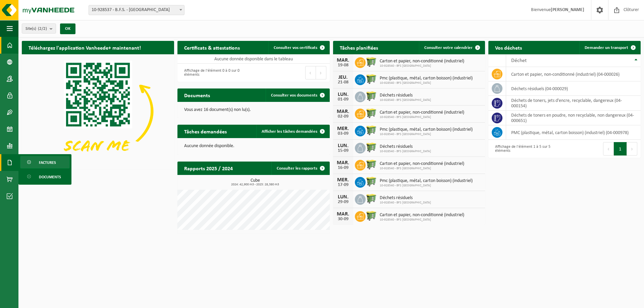 This screenshot has width=644, height=308. Describe the element at coordinates (343, 185) in the screenshot. I see `div: 17-09` at that location.